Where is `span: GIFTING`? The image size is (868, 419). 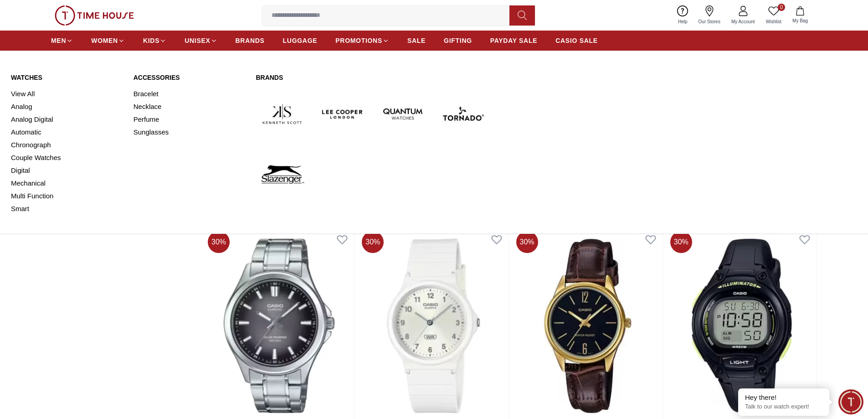 span: GIFTING is located at coordinates (458, 40).